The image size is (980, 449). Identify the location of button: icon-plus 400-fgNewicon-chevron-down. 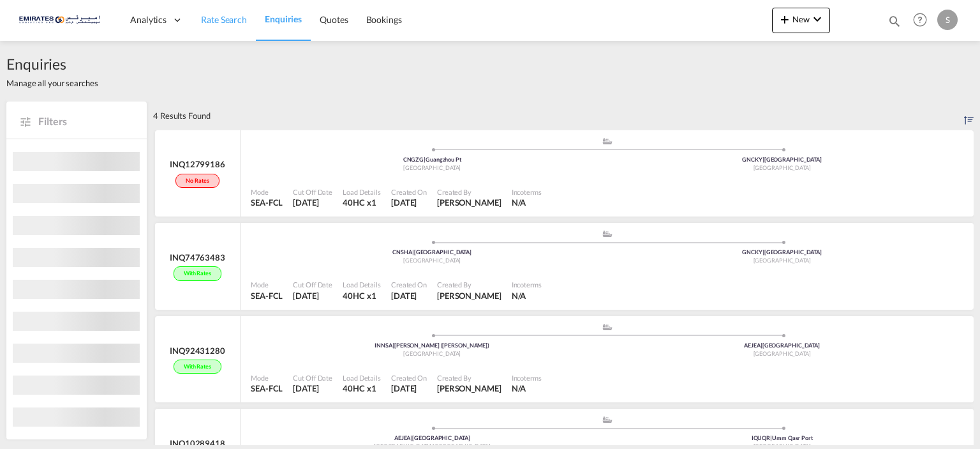
(801, 20).